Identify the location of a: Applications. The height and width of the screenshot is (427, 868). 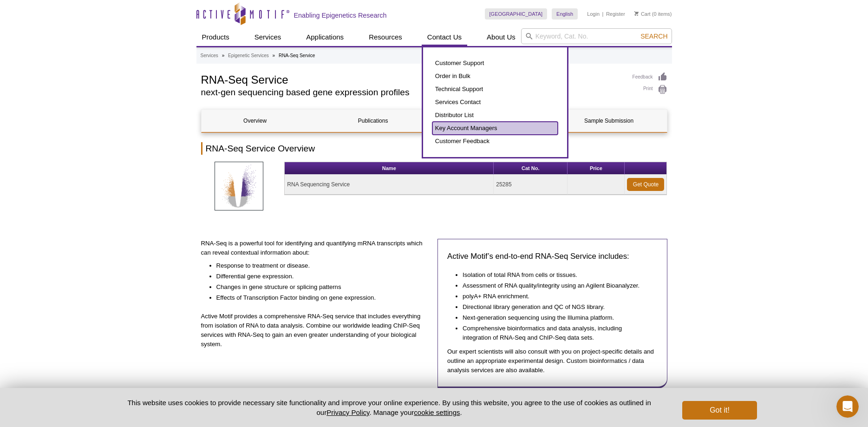
(325, 37).